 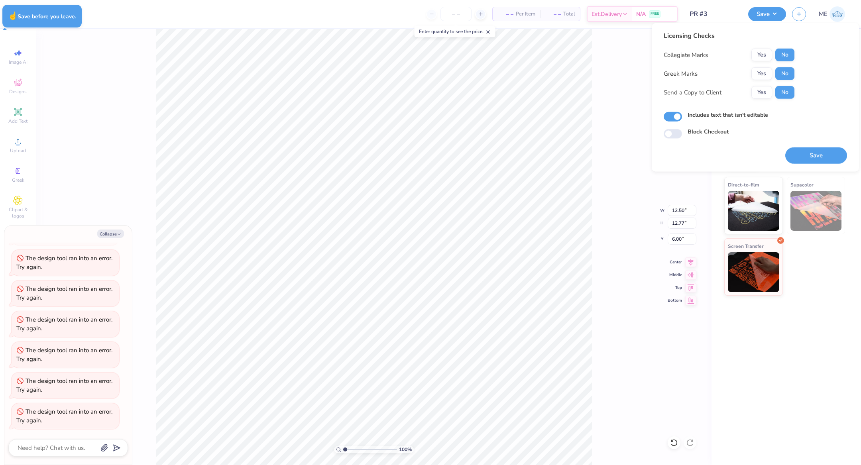 I want to click on button: Collapse, so click(x=110, y=234).